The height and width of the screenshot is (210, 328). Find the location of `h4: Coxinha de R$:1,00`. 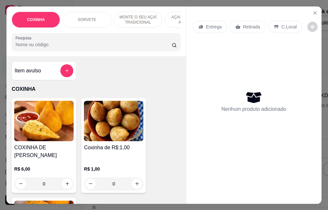

h4: Coxinha de R$:1,00 is located at coordinates (114, 148).